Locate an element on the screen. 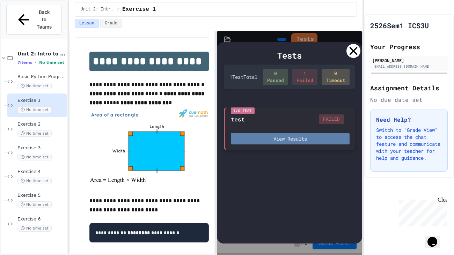 Image resolution: width=454 pixels, height=255 pixels. span: Exercise 3 is located at coordinates (42, 148).